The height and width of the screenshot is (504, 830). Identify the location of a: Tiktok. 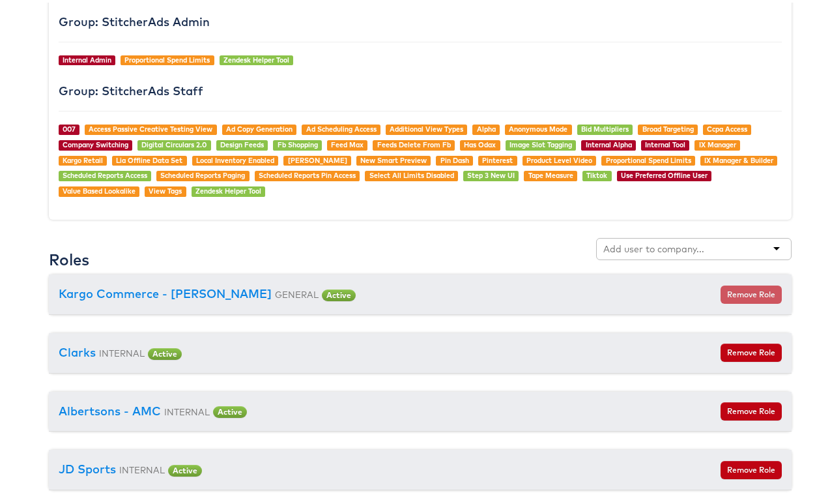
(597, 173).